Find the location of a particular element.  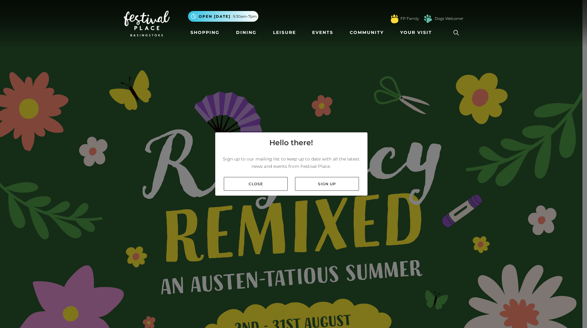

span: 9.30am-7pm is located at coordinates (245, 17).